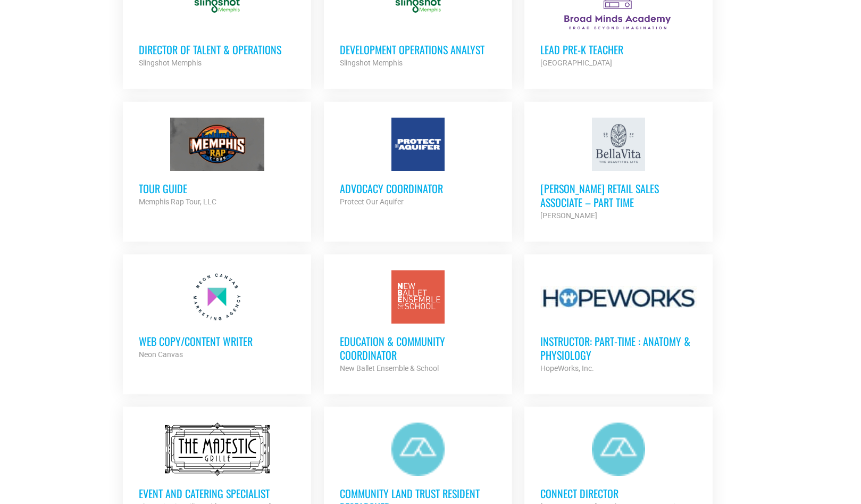  I want to click on h3: Lead Pre-K Teacher, so click(619, 50).